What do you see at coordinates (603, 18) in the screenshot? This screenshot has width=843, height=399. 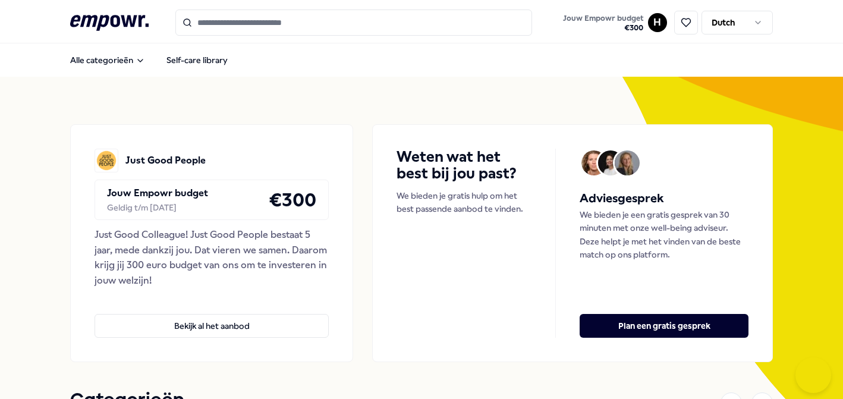 I see `span: Jouw Empowr budget` at bounding box center [603, 18].